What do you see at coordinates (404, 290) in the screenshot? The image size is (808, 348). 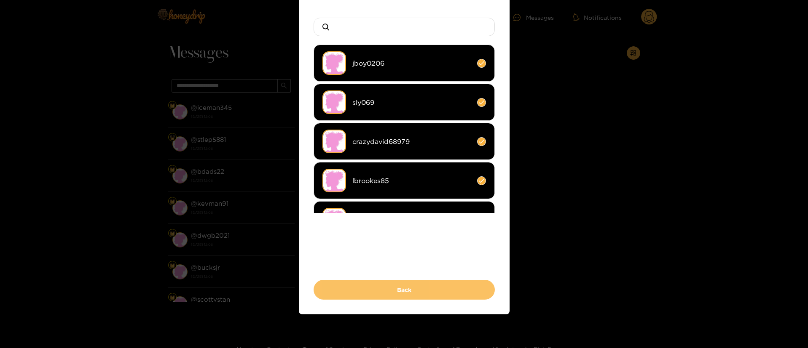 I see `button: Back` at bounding box center [404, 290].